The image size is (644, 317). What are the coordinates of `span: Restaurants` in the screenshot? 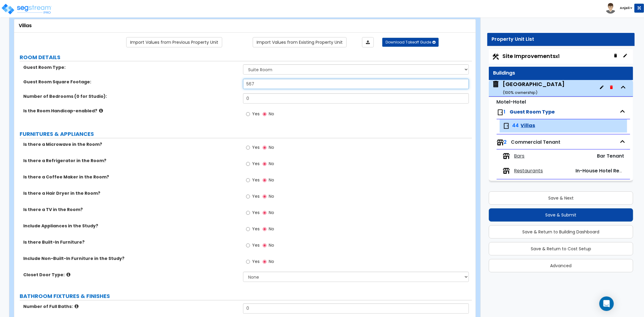 It's located at (529, 171).